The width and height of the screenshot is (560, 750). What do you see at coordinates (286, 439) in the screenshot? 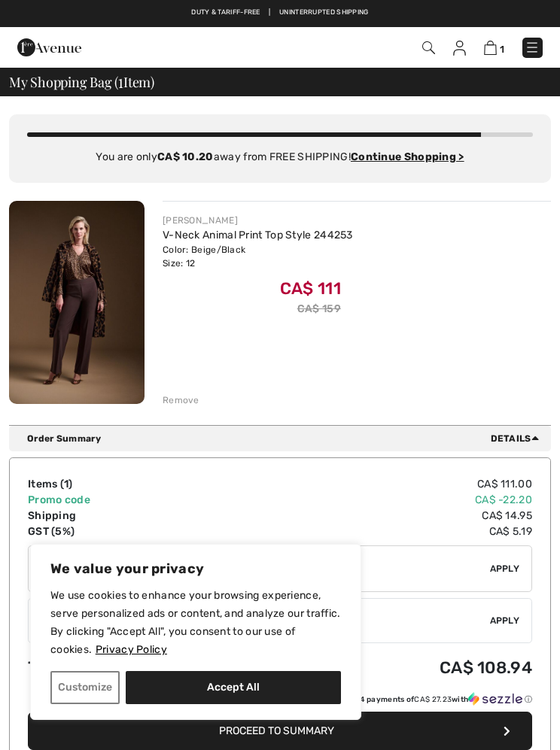
I see `div: Order Summary` at bounding box center [286, 439].